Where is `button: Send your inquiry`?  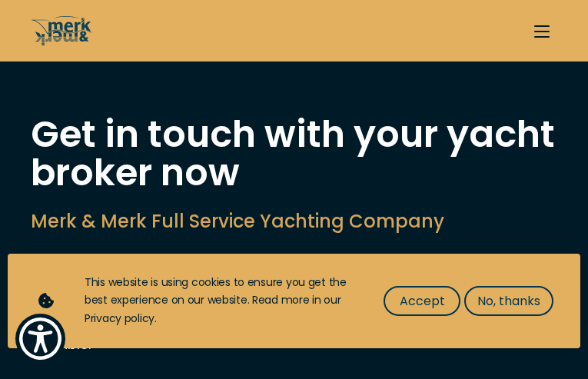 button: Send your inquiry is located at coordinates (542, 30).